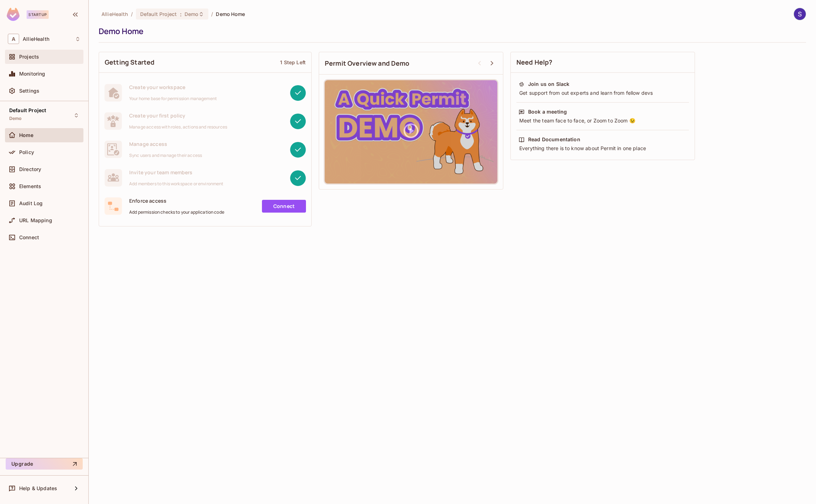 Image resolution: width=816 pixels, height=504 pixels. What do you see at coordinates (30, 169) in the screenshot?
I see `span: Directory` at bounding box center [30, 169].